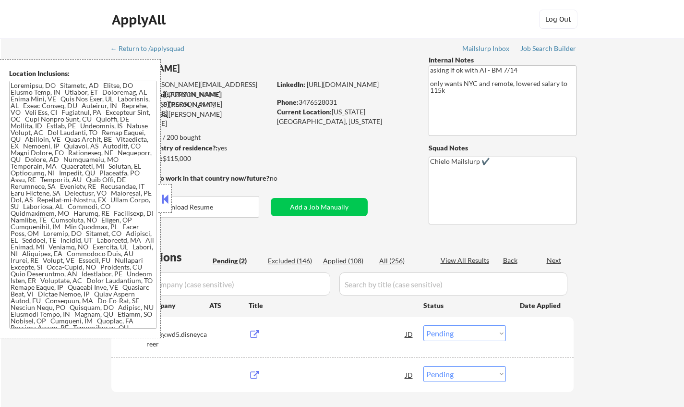 The width and height of the screenshot is (684, 407). I want to click on a: ← Return to /applysquad, so click(152, 49).